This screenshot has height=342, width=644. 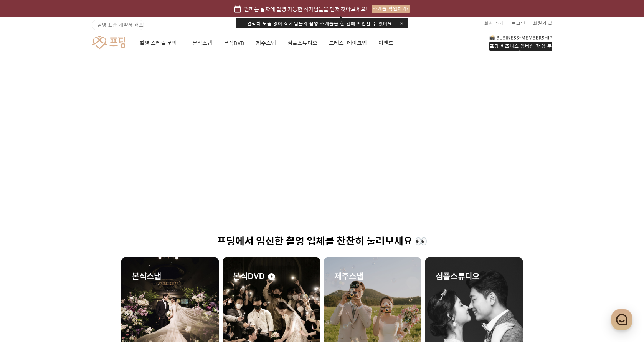 What do you see at coordinates (160, 43) in the screenshot?
I see `a: 촬영 스케줄 문의` at bounding box center [160, 43].